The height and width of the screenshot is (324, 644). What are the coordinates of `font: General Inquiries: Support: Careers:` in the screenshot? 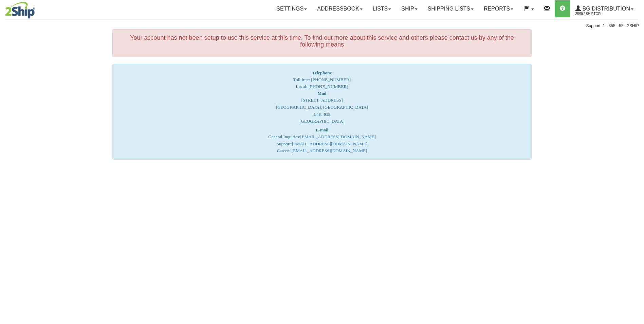 It's located at (322, 140).